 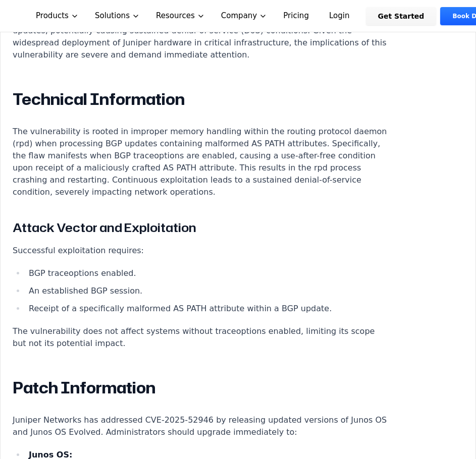 What do you see at coordinates (207, 309) in the screenshot?
I see `li: Receipt of a specifically malformed AS PATH attribute within a BGP update.` at bounding box center [207, 309].